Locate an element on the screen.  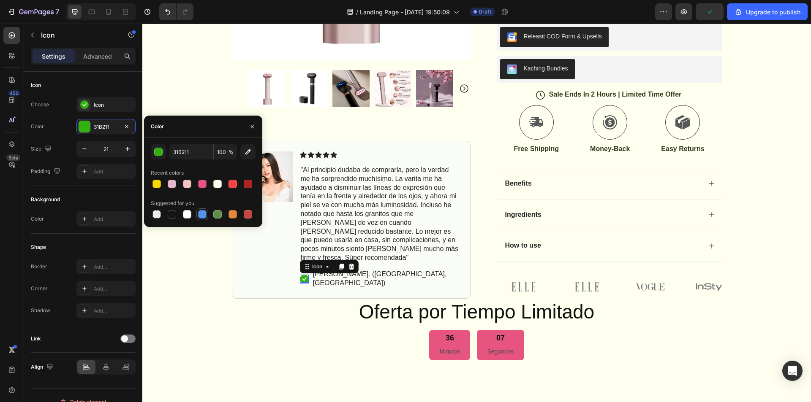
div: Beta is located at coordinates (13, 158).